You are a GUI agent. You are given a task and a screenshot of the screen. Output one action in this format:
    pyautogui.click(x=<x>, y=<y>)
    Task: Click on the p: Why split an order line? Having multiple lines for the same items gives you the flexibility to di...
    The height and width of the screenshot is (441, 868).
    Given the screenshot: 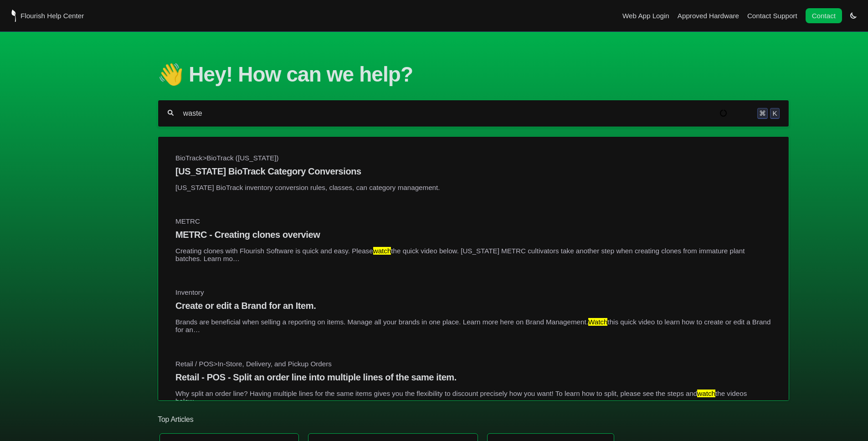 What is the action you would take?
    pyautogui.click(x=473, y=397)
    